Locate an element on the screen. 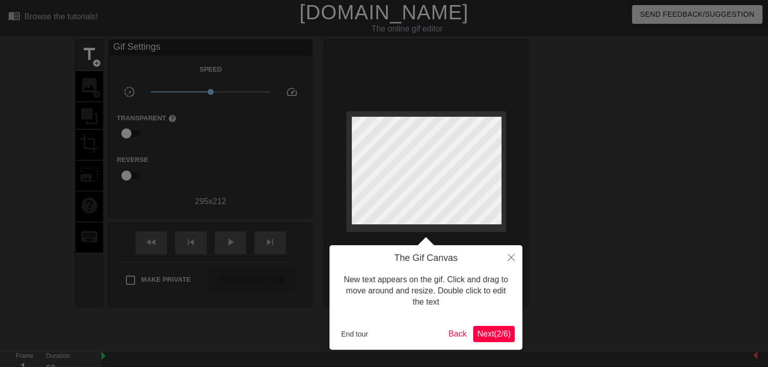 The height and width of the screenshot is (367, 768). button: Close is located at coordinates (511, 257).